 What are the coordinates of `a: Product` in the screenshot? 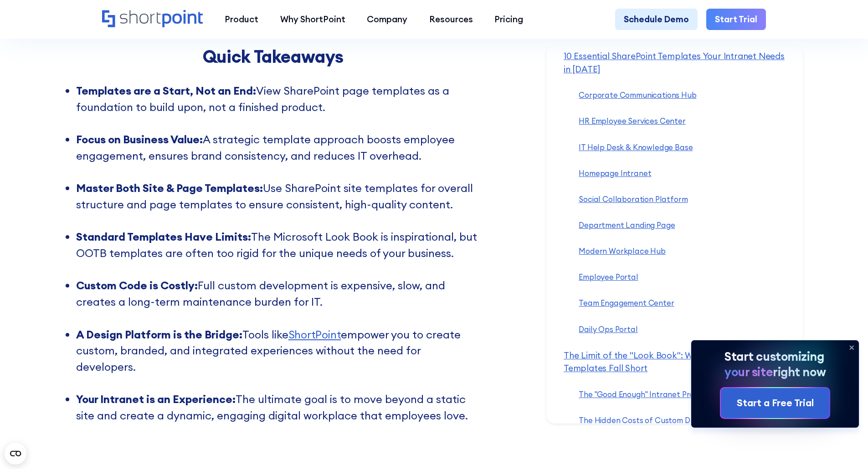 It's located at (241, 19).